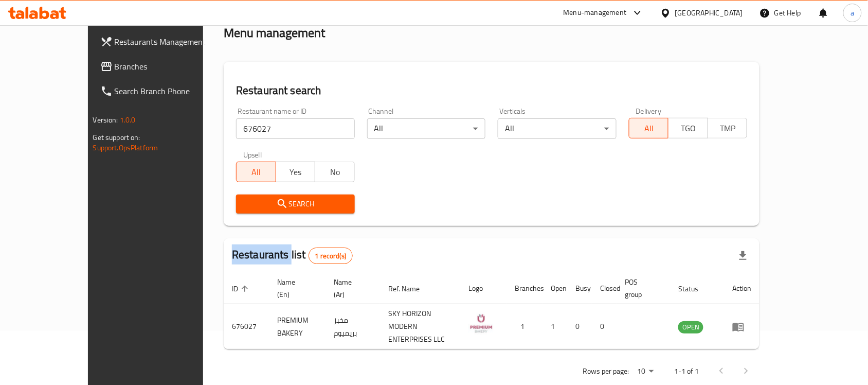  What do you see at coordinates (595, 13) in the screenshot?
I see `div: Menu-management` at bounding box center [595, 13].